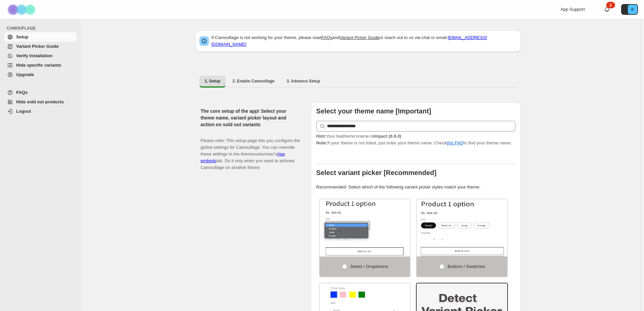 The width and height of the screenshot is (644, 311). What do you see at coordinates (573, 9) in the screenshot?
I see `span: App Support` at bounding box center [573, 9].